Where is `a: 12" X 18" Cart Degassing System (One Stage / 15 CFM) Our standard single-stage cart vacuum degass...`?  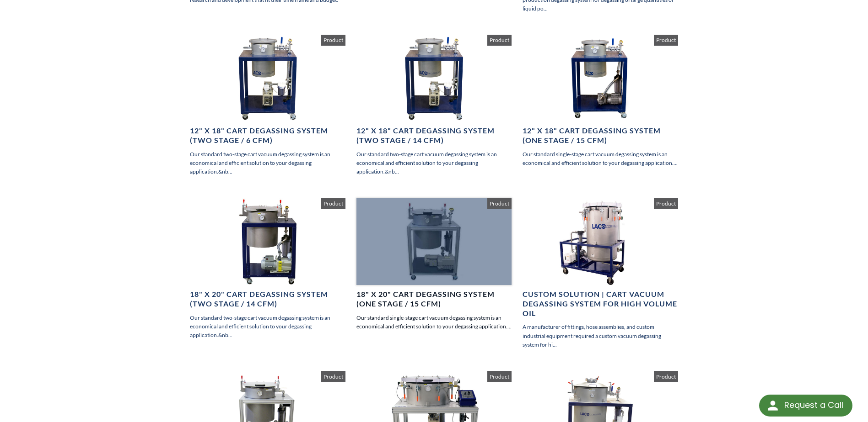
a: 12" X 18" Cart Degassing System (One Stage / 15 CFM) Our standard single-stage cart vacuum degass... is located at coordinates (599, 101).